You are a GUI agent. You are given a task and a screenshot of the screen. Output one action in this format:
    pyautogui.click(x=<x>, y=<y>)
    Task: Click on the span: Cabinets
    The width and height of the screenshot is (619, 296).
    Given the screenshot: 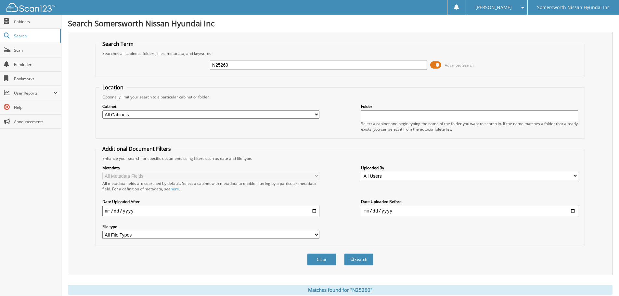 What is the action you would take?
    pyautogui.click(x=36, y=21)
    